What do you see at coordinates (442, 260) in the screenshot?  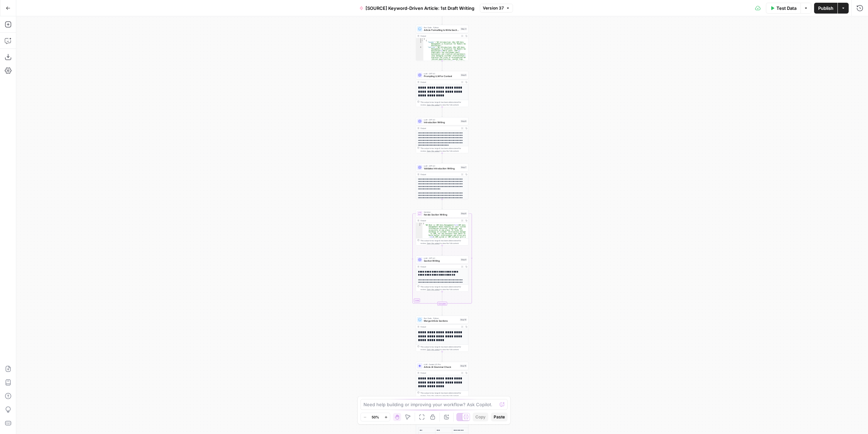 I see `span: Section Writing` at bounding box center [442, 260].